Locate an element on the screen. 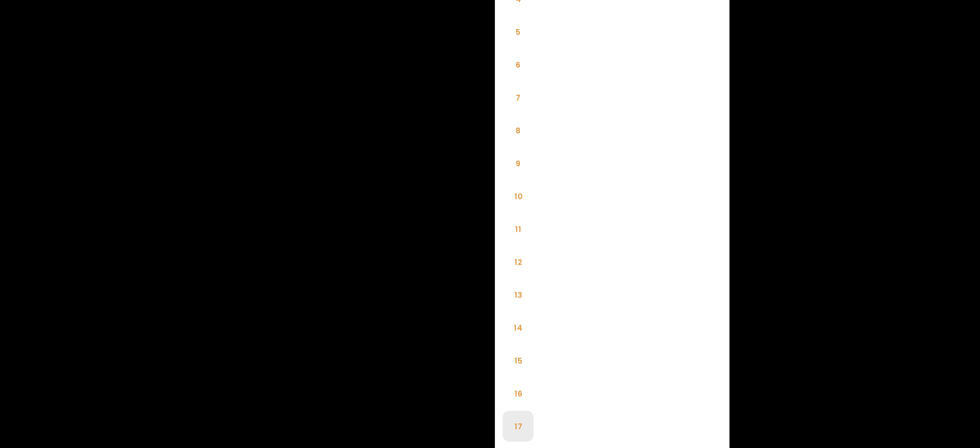 This screenshot has height=448, width=980. li: 11 is located at coordinates (518, 229).